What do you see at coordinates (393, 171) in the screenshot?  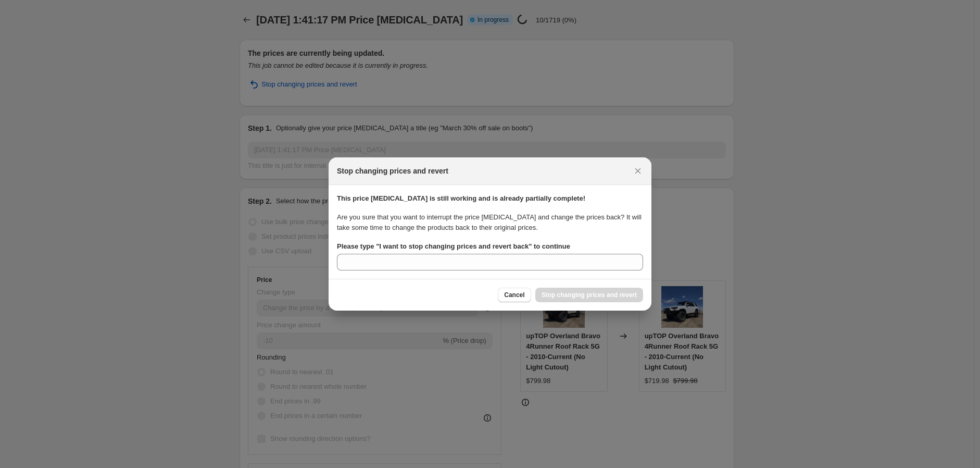 I see `h2: Stop changing prices and revert` at bounding box center [393, 171].